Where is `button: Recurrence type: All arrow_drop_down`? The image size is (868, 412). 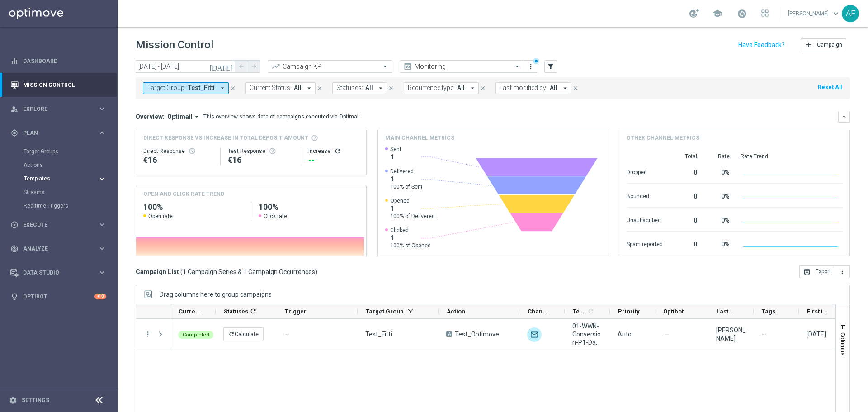 button: Recurrence type: All arrow_drop_down is located at coordinates (442, 88).